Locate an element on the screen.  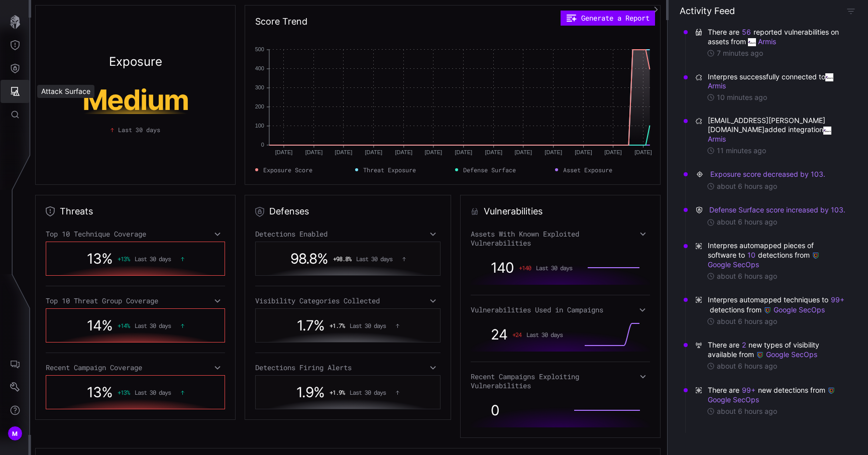
span: + 24 is located at coordinates (517, 334).